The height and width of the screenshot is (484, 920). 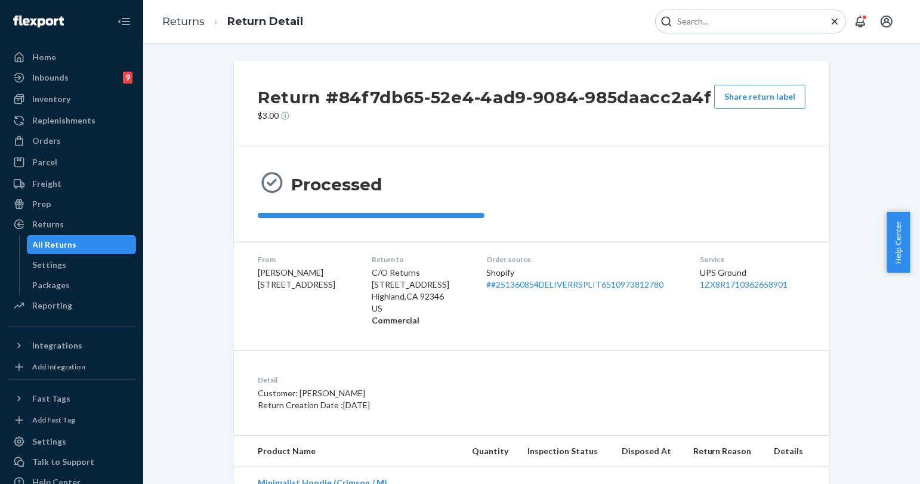 I want to click on div: Prep, so click(x=41, y=204).